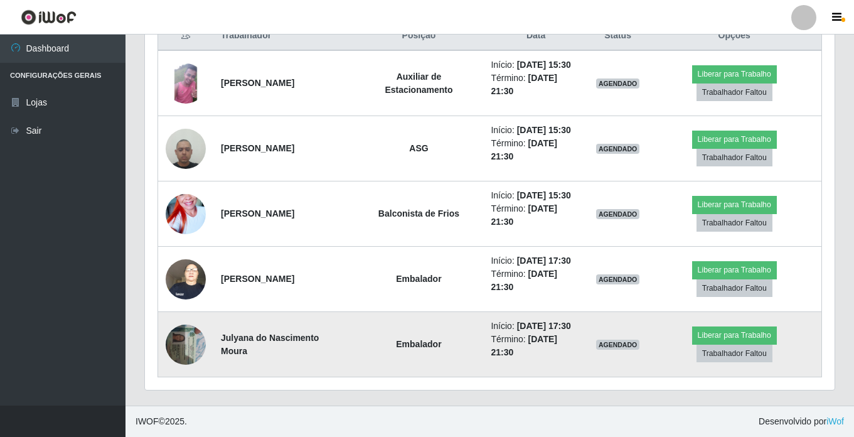 The width and height of the screenshot is (854, 437). Describe the element at coordinates (186, 83) in the screenshot. I see `img: 1691035416773.jpeg` at that location.